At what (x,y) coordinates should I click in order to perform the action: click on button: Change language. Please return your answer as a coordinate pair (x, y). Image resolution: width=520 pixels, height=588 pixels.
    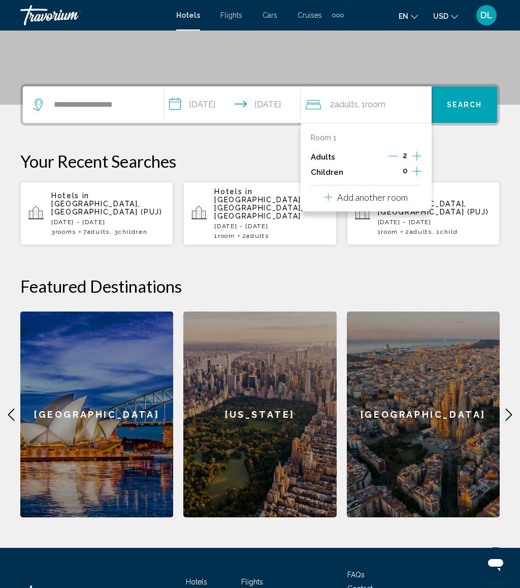
    Looking at the image, I should click on (408, 16).